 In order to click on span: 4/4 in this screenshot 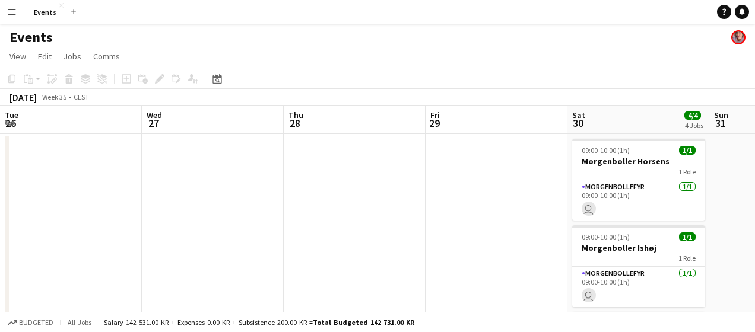, I will do `click(693, 115)`.